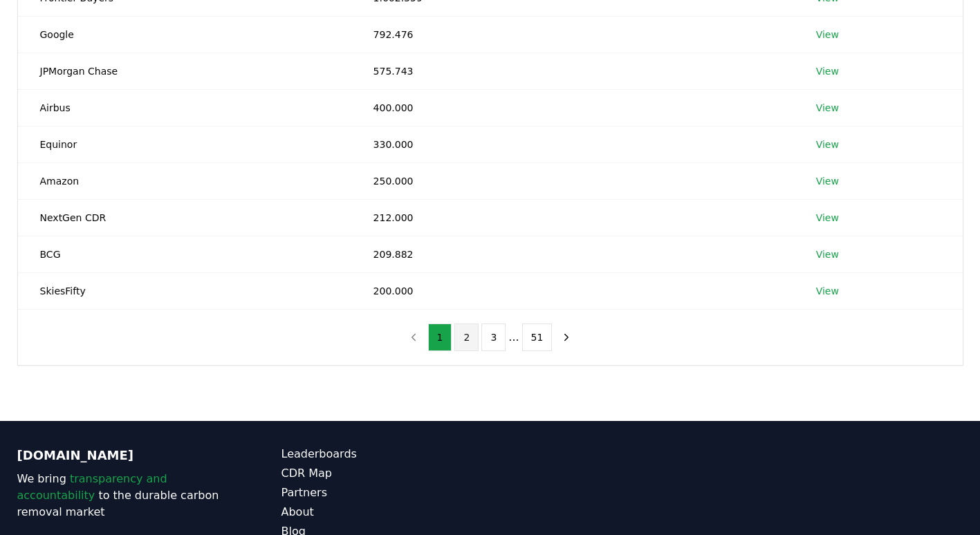  I want to click on td: 209.882, so click(573, 253).